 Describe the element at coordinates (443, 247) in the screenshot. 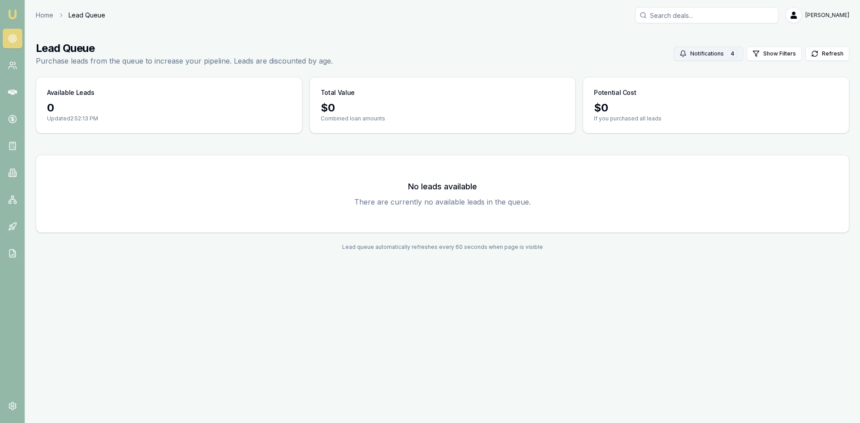

I see `div: Lead queue automatically refreshes every 60 seconds when page is visible` at that location.